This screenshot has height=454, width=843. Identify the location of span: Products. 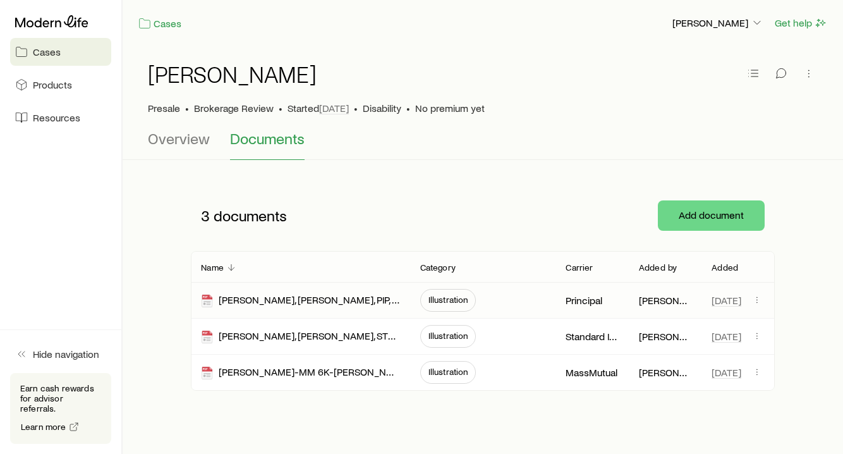
(52, 85).